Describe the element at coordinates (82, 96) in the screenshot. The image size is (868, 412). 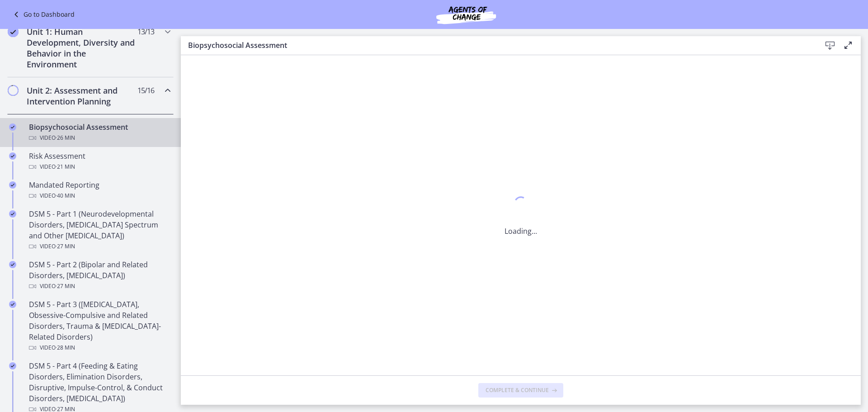
I see `h2: Unit 2: Assessment and Intervention Planning` at that location.